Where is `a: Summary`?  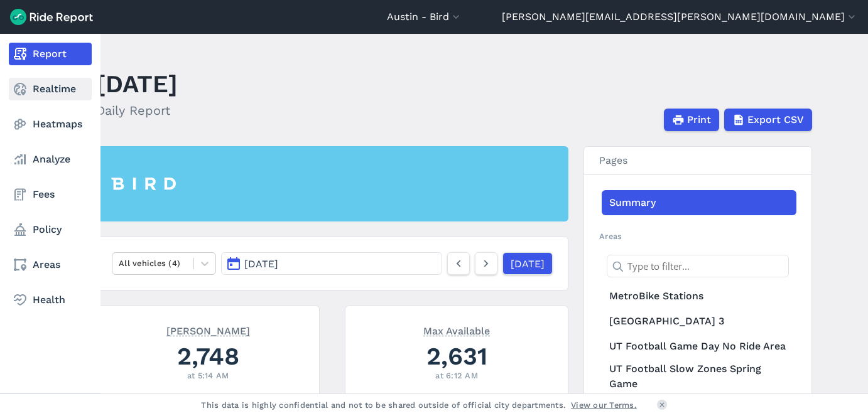 a: Summary is located at coordinates (699, 202).